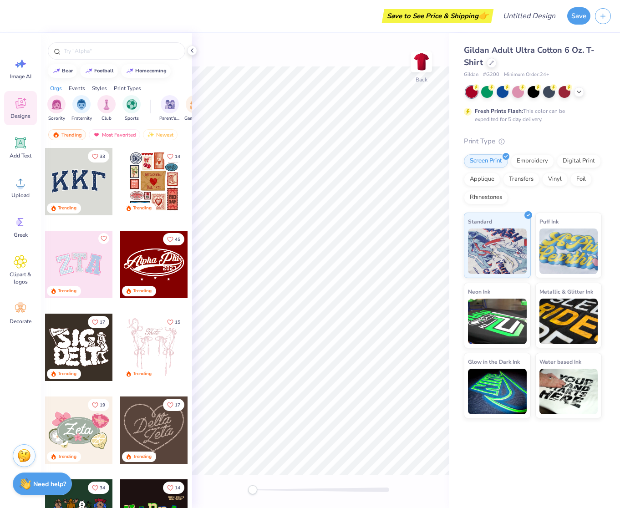  What do you see at coordinates (62, 71) in the screenshot?
I see `button: bear` at bounding box center [62, 71].